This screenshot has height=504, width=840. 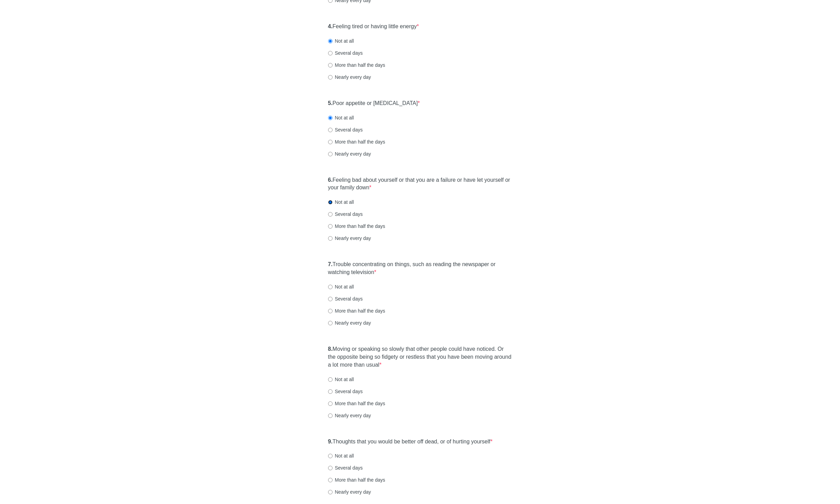 I want to click on label: Thoughts that you would be better off dead, or of hurting yourself, so click(x=411, y=442).